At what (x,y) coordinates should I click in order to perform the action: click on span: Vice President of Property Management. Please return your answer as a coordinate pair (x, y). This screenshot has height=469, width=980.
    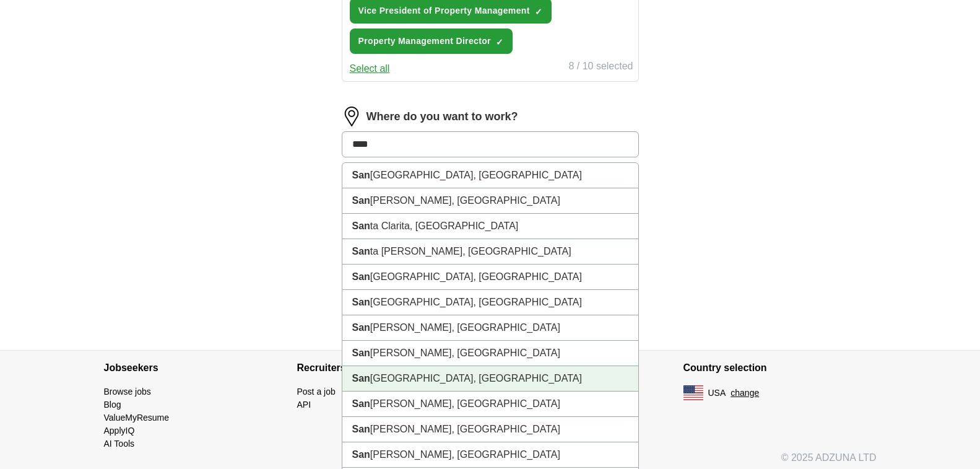
    Looking at the image, I should click on (444, 11).